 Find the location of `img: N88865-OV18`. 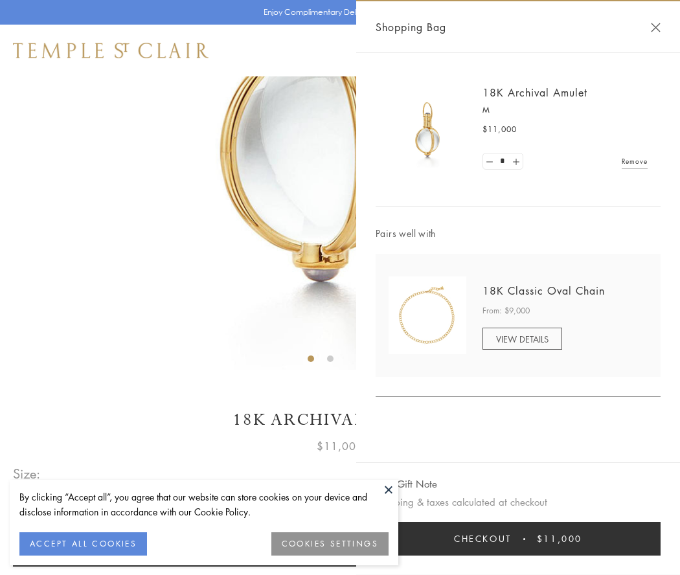

img: N88865-OV18 is located at coordinates (428, 316).